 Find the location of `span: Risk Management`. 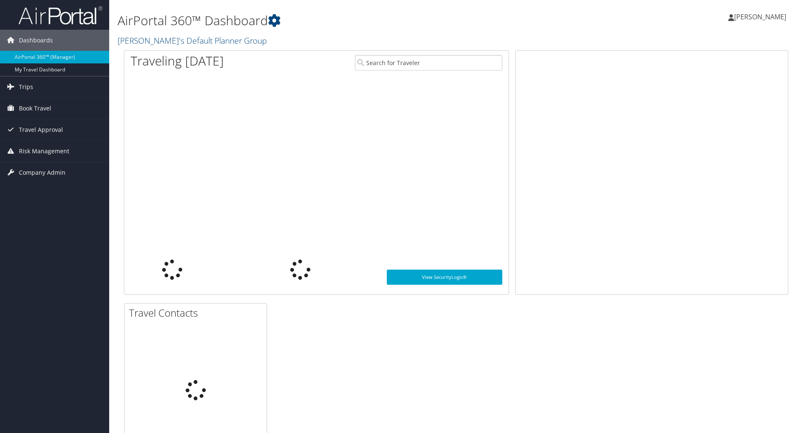

span: Risk Management is located at coordinates (44, 151).